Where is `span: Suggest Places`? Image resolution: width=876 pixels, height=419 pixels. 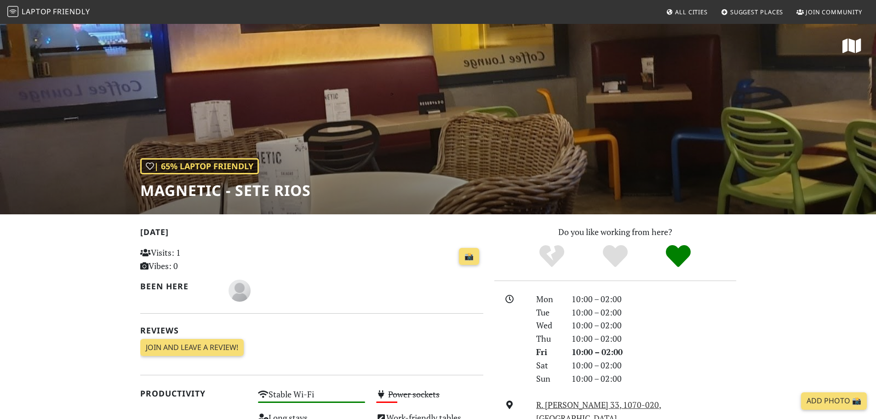 span: Suggest Places is located at coordinates (757, 12).